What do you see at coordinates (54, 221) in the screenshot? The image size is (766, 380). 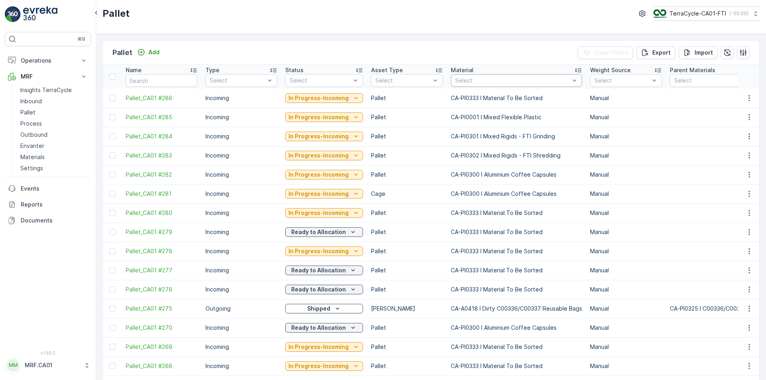 I see `p: Documents` at bounding box center [54, 221].